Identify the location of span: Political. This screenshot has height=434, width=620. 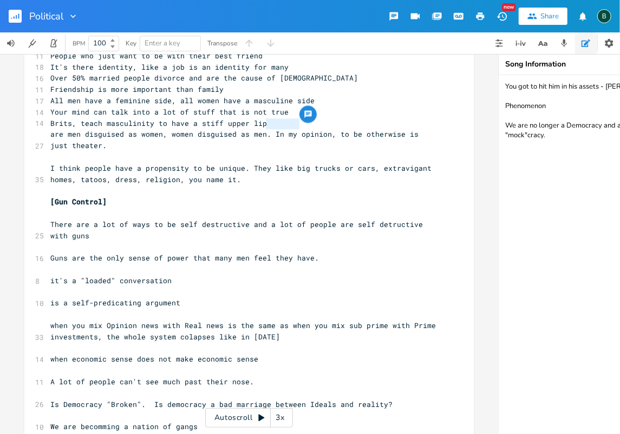
(46, 16).